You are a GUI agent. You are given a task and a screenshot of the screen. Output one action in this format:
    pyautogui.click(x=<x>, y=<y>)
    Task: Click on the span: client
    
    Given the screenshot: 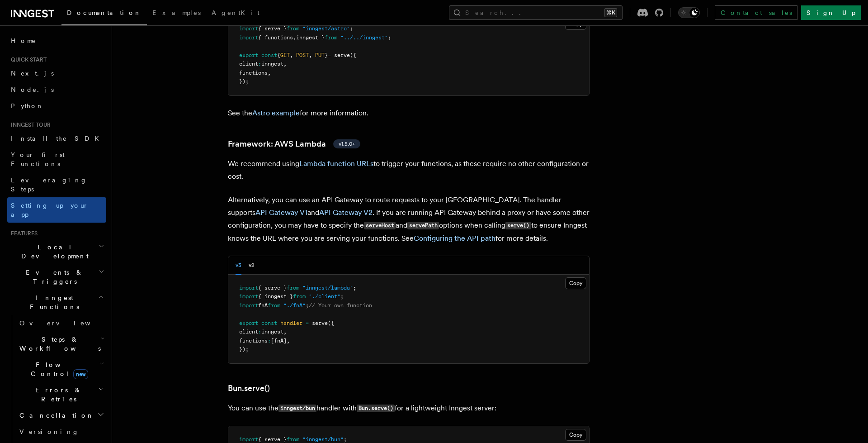 What is the action you would take?
    pyautogui.click(x=248, y=332)
    